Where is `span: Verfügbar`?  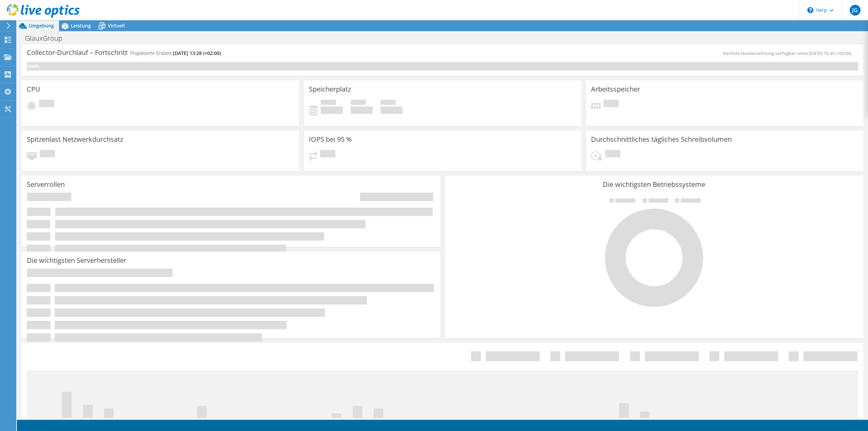 span: Verfügbar is located at coordinates (358, 103).